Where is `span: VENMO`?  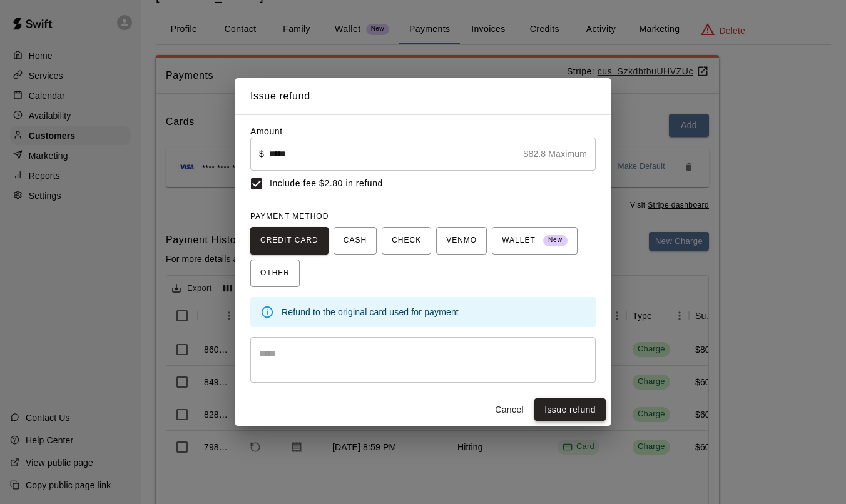
span: VENMO is located at coordinates (461, 241).